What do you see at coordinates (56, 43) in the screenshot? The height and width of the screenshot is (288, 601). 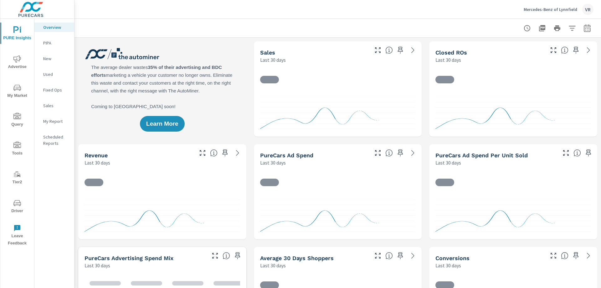 I see `p: PIPA` at bounding box center [56, 43].